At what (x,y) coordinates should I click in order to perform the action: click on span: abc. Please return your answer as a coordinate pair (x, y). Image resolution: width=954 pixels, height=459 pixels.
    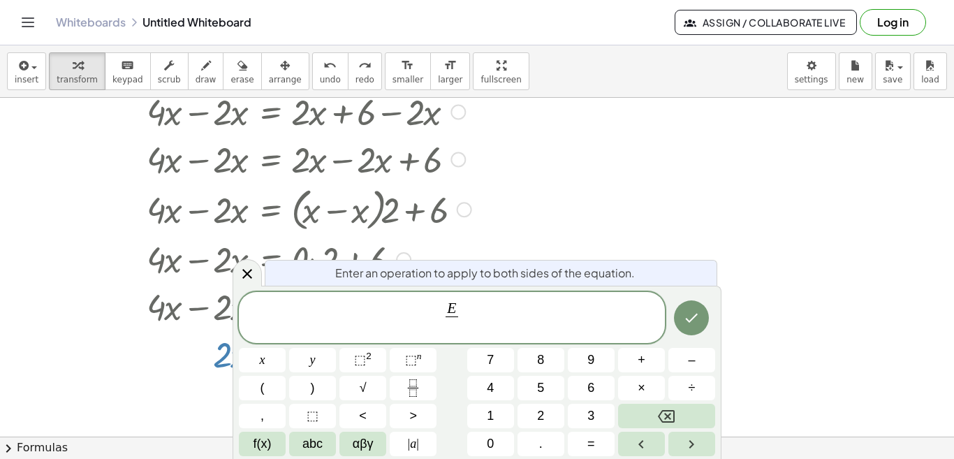
    Looking at the image, I should click on (312, 443).